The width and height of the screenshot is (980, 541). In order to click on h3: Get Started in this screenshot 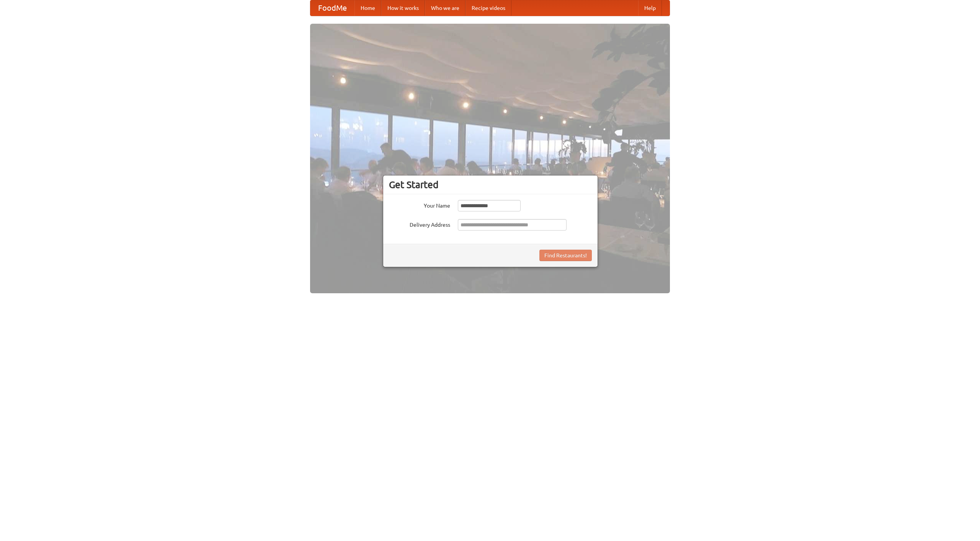, I will do `click(490, 184)`.